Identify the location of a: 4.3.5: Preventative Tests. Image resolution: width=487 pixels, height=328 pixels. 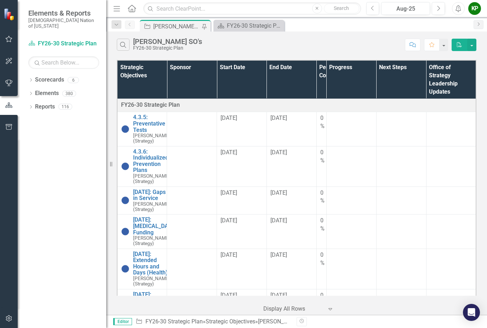
(152, 123).